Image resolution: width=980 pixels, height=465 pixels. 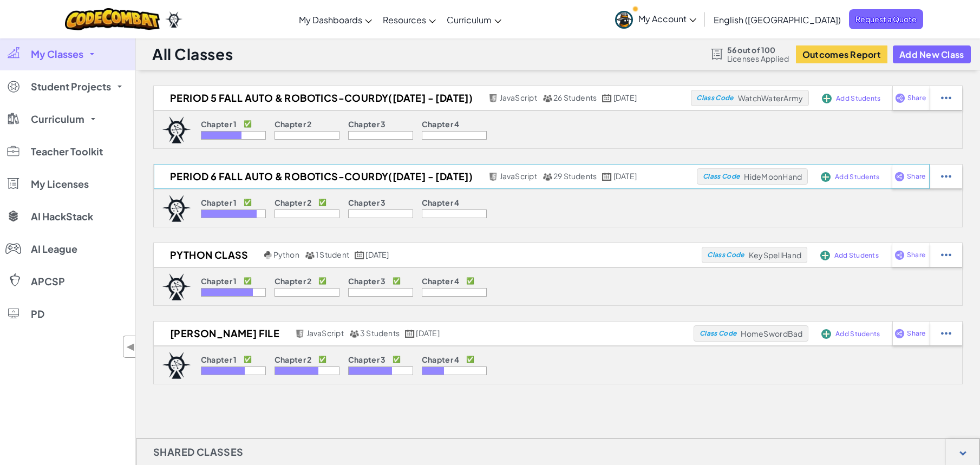 I want to click on h2: Python Class, so click(x=207, y=255).